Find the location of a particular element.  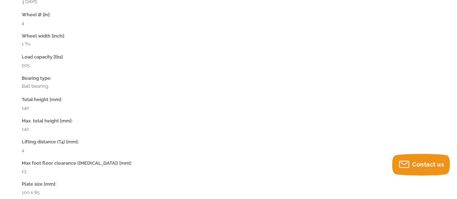

strong: Bearing type: is located at coordinates (36, 78).